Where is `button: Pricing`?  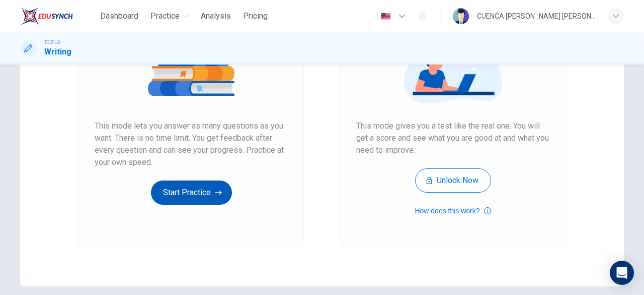
button: Pricing is located at coordinates (255, 16).